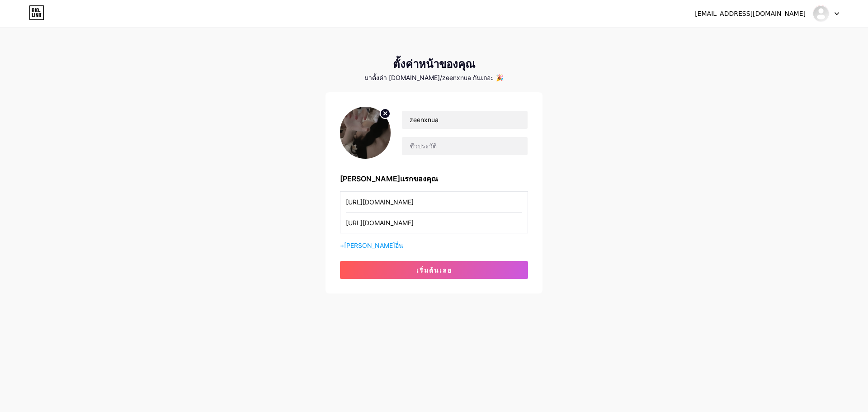 The height and width of the screenshot is (412, 868). Describe the element at coordinates (434, 202) in the screenshot. I see `input: ชื่อลิงค์ (Instagram ของฉัน)` at that location.